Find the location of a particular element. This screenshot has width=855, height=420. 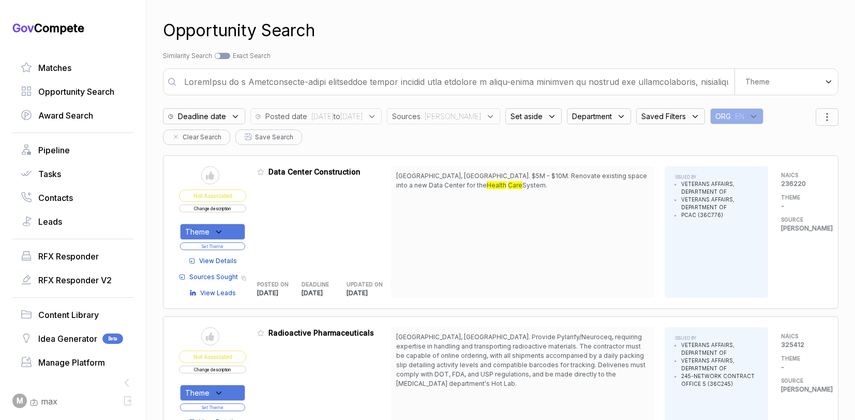

span: Matches is located at coordinates (55, 68).